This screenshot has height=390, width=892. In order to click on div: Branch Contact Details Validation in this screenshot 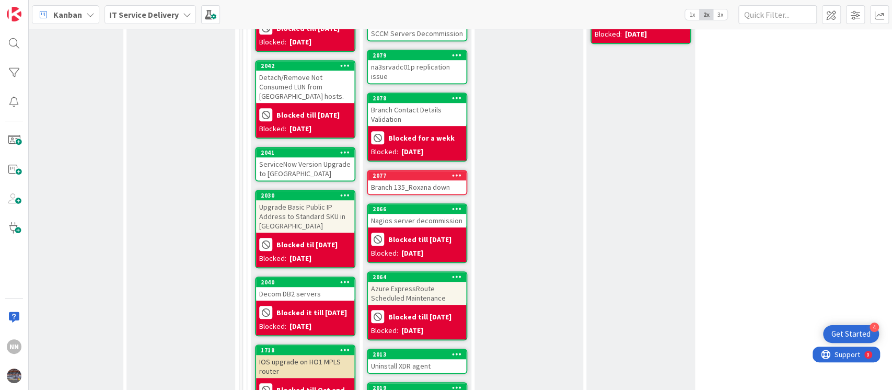, I will do `click(417, 114)`.